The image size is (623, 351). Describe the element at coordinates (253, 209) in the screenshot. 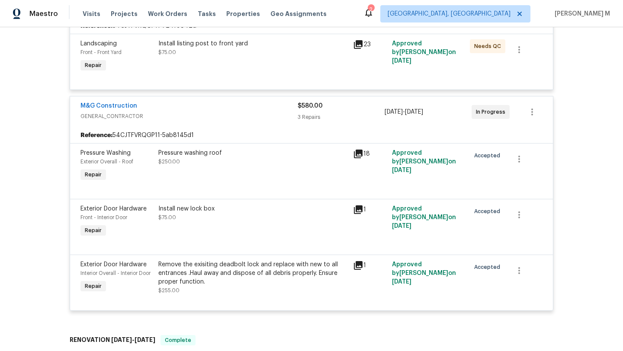

I see `div: Install new lock box` at that location.